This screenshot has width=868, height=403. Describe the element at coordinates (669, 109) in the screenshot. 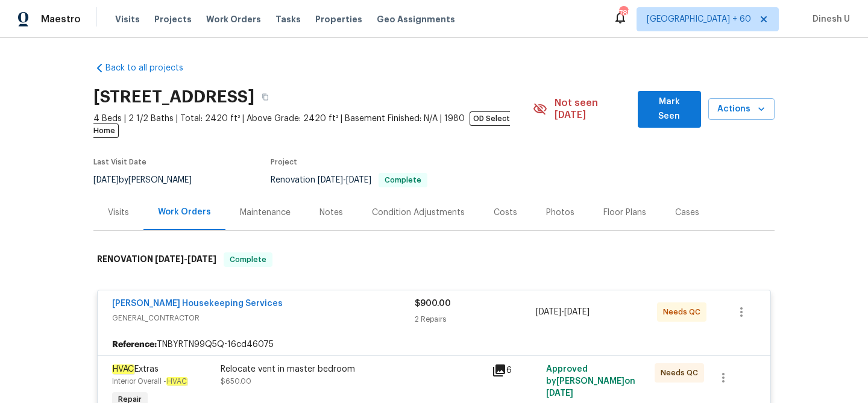

I see `button: Mark Seen` at that location.